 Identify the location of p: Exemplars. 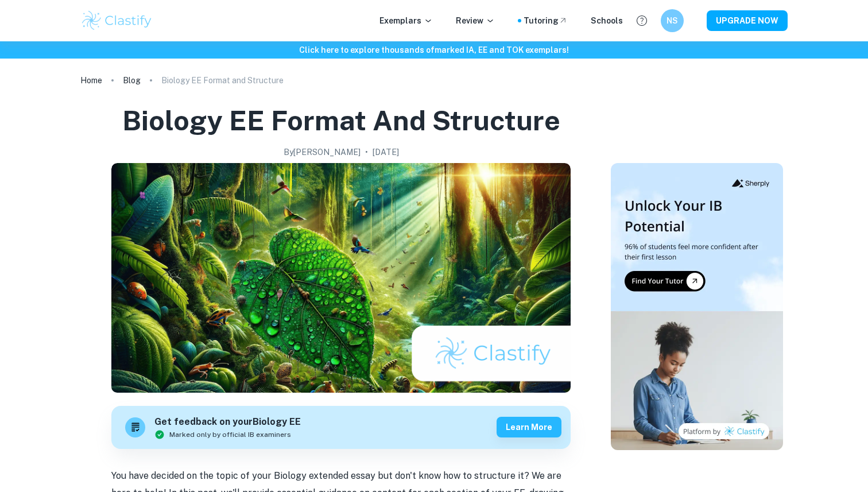
(406, 21).